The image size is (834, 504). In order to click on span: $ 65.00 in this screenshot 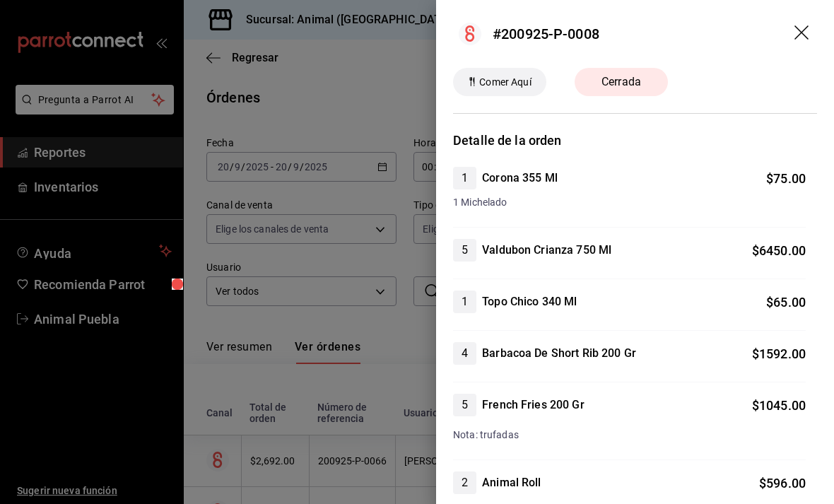, I will do `click(786, 302)`.